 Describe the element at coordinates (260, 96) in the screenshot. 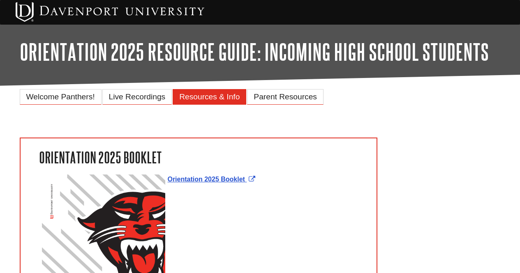

I see `div: Guide Pages` at that location.